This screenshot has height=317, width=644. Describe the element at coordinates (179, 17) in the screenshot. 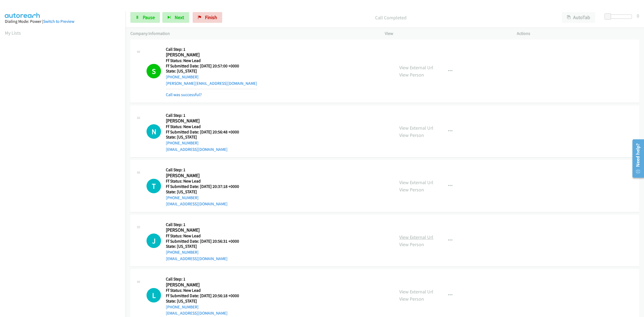

I see `span: Next` at that location.